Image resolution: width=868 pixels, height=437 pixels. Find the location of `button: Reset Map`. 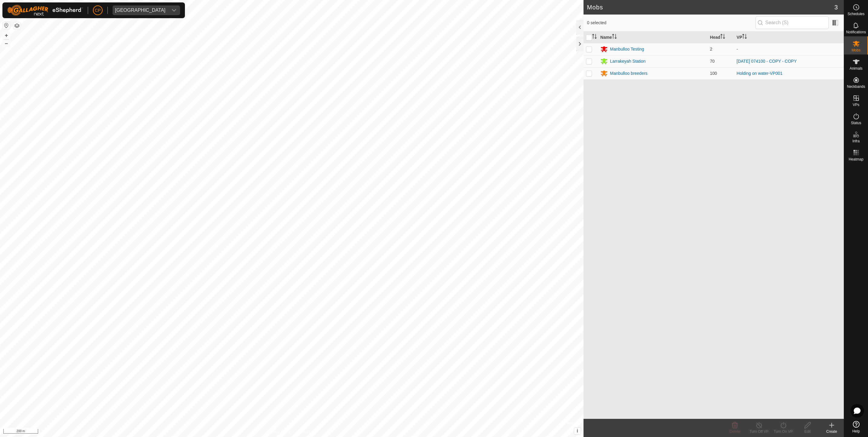

button: Reset Map is located at coordinates (6, 26).